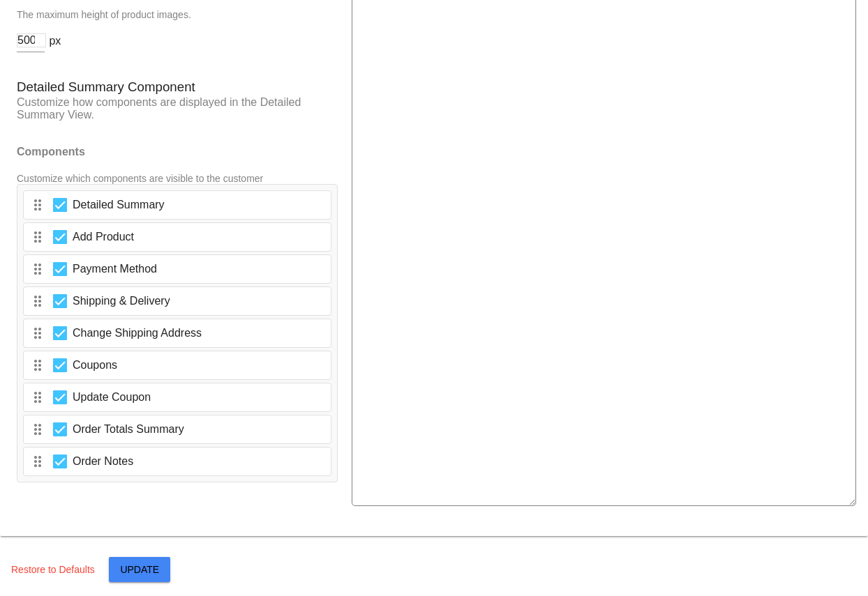 This screenshot has height=596, width=868. What do you see at coordinates (118, 205) in the screenshot?
I see `span: Detailed Summary` at bounding box center [118, 205].